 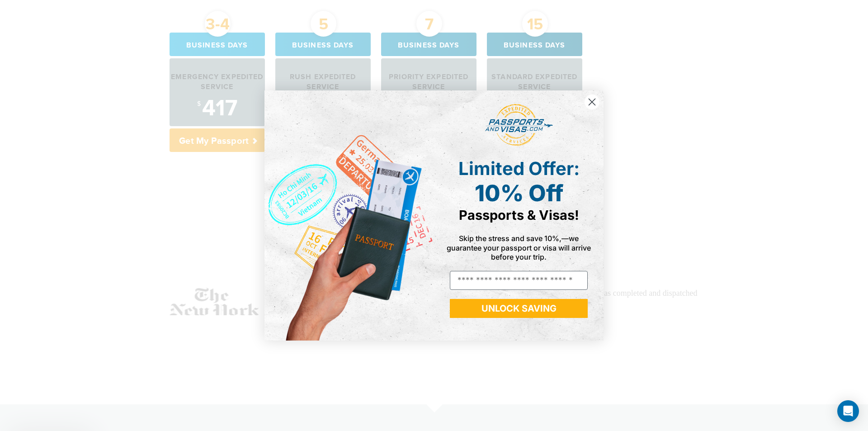 What do you see at coordinates (848, 411) in the screenshot?
I see `div: Open Intercom Messenger` at bounding box center [848, 411].